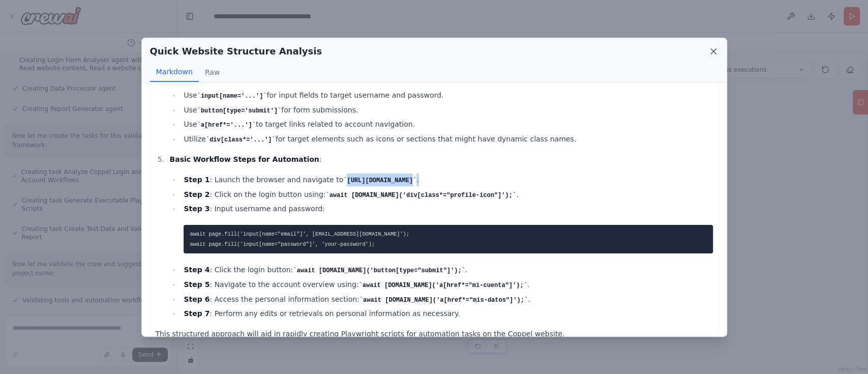  What do you see at coordinates (446, 299) in the screenshot?
I see `li: : Access the personal information section: .` at bounding box center [446, 299].